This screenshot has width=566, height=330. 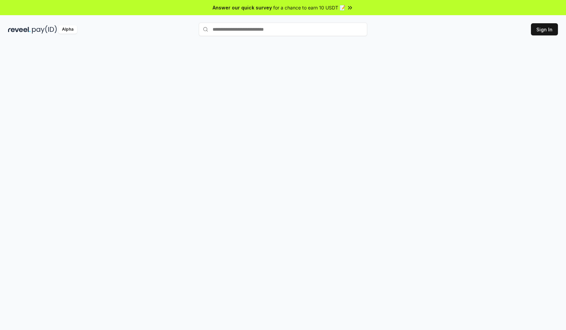 I want to click on img: reveel_dark, so click(x=19, y=29).